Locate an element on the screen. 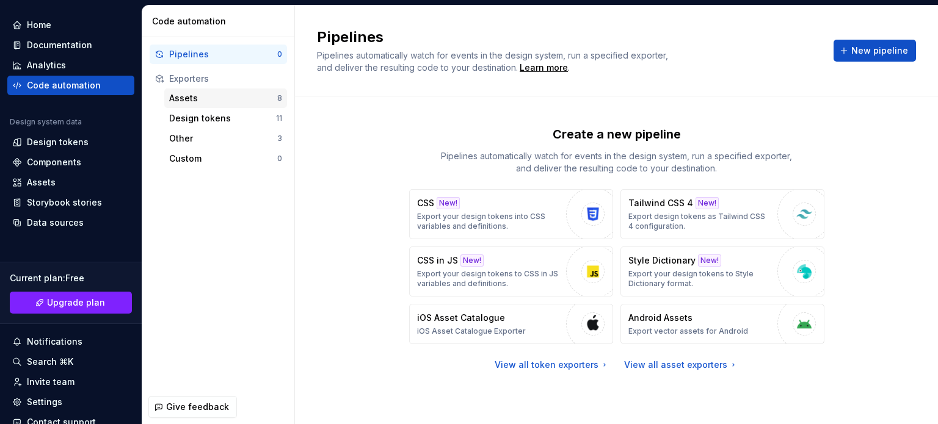 This screenshot has width=938, height=424. button: iOS Asset CatalogueiOS Asset Catalogue Exporter is located at coordinates (511, 324).